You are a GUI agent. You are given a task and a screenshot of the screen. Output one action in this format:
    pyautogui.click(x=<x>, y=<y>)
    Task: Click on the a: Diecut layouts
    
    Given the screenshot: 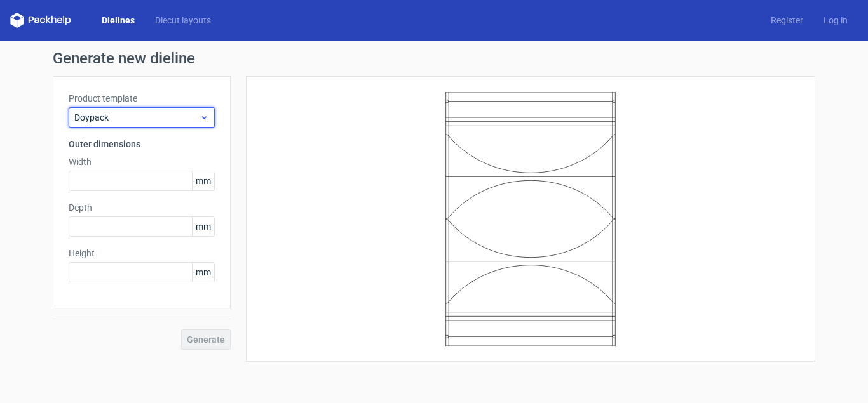 What is the action you would take?
    pyautogui.click(x=183, y=21)
    